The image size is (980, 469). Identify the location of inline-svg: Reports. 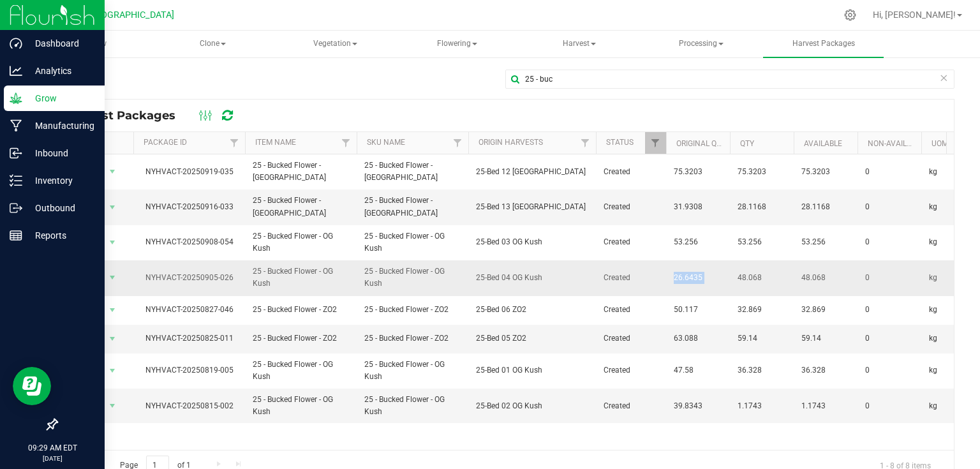
(16, 235).